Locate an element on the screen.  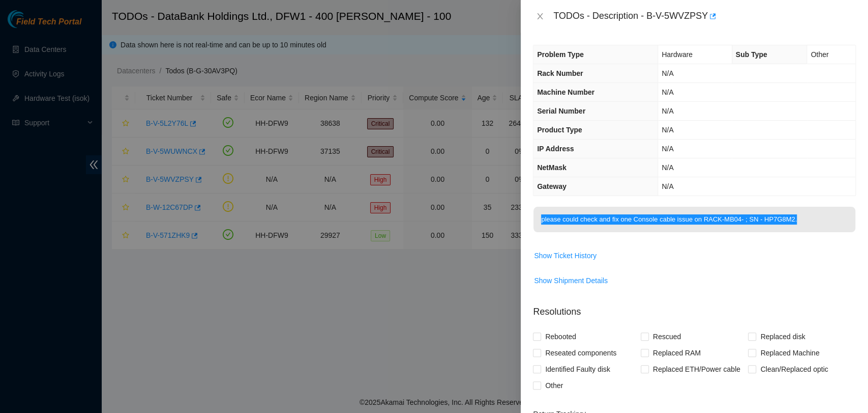
span: Product Type is located at coordinates (559, 130).